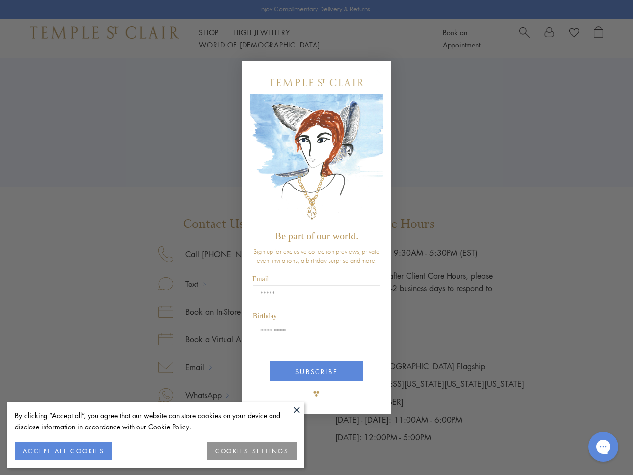  I want to click on img: TSC, so click(316, 393).